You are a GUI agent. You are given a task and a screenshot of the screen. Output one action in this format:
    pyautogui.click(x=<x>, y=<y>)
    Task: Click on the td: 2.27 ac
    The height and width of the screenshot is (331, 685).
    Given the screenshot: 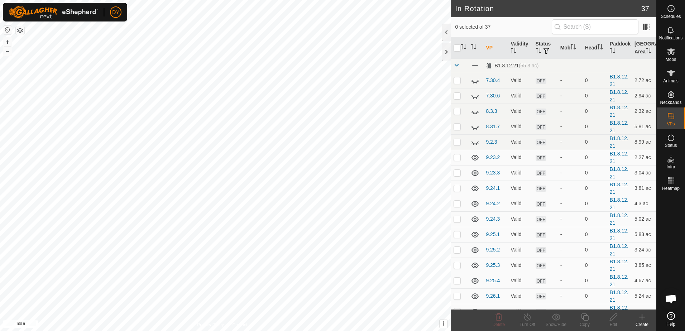 What is the action you would take?
    pyautogui.click(x=644, y=157)
    